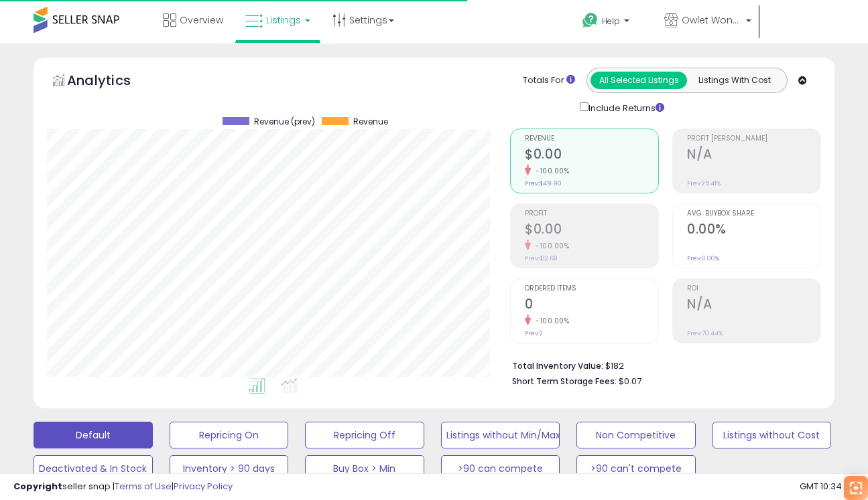  What do you see at coordinates (753, 214) in the screenshot?
I see `span: Avg. Buybox Share` at bounding box center [753, 214].